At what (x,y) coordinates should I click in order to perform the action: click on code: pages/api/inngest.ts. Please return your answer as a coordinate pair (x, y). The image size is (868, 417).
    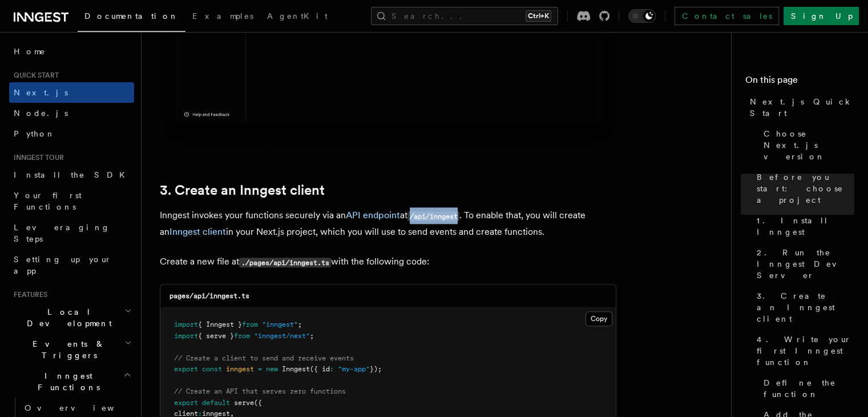
    Looking at the image, I should click on (209, 296).